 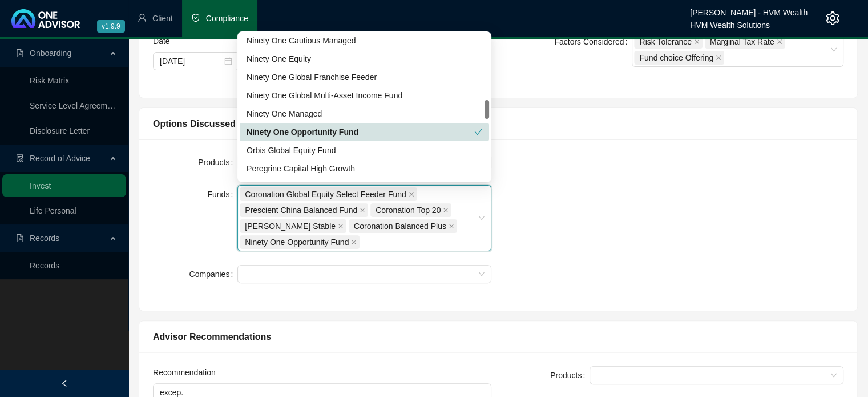 I want to click on div: Advisor Recommendations, so click(x=499, y=337).